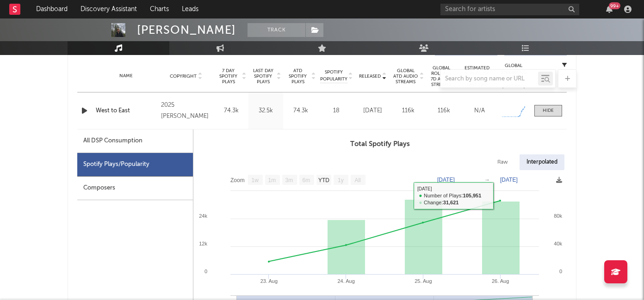 Image resolution: width=644 pixels, height=300 pixels. What do you see at coordinates (542, 162) in the screenshot?
I see `div: Interpolated` at bounding box center [542, 162].